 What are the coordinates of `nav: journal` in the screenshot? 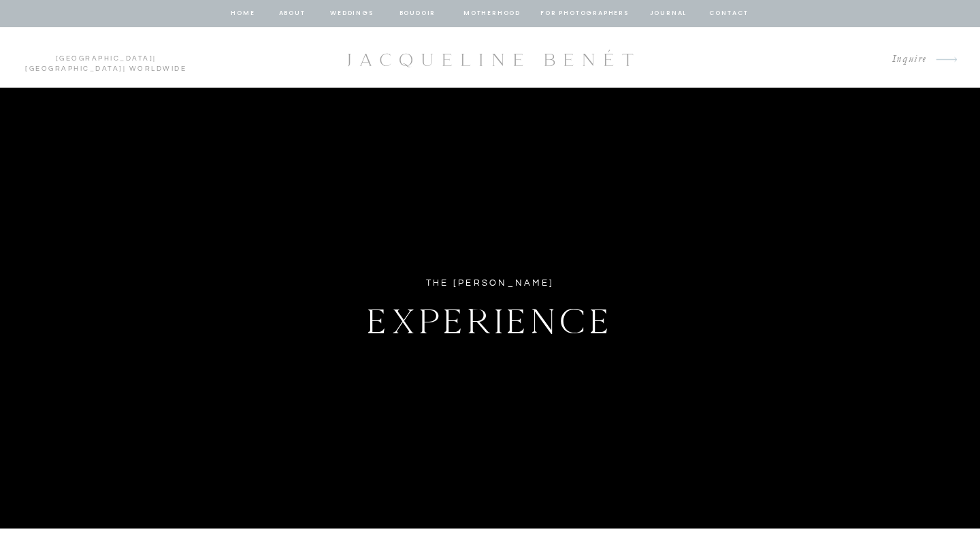 It's located at (668, 14).